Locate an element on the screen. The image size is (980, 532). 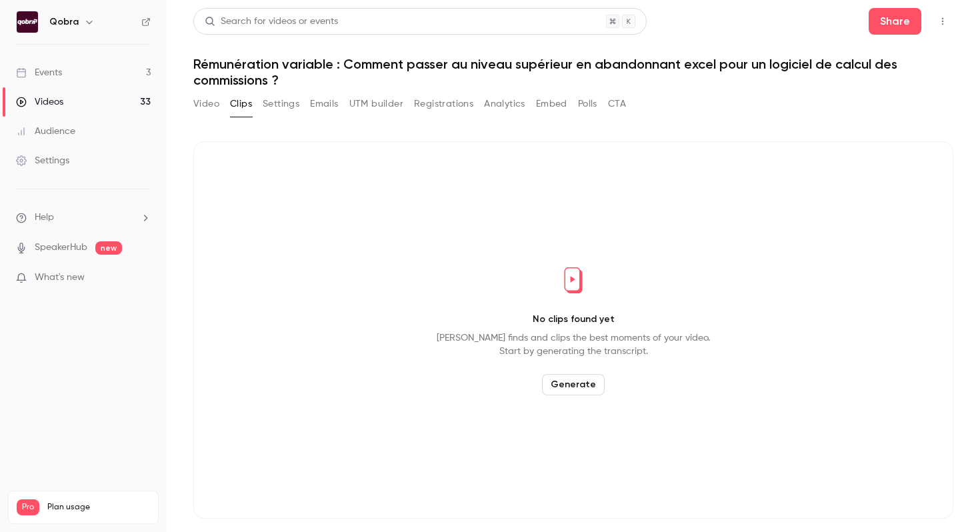
div: Settings is located at coordinates (43, 161).